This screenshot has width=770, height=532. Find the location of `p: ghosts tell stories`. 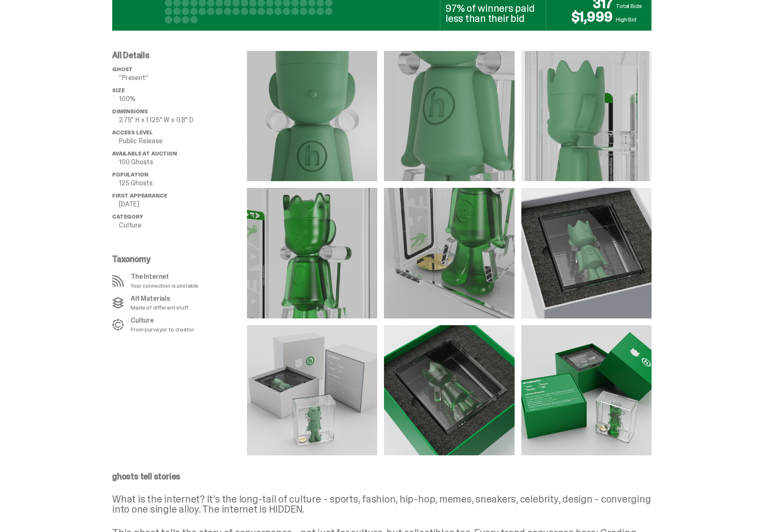

p: ghosts tell stories is located at coordinates (381, 477).